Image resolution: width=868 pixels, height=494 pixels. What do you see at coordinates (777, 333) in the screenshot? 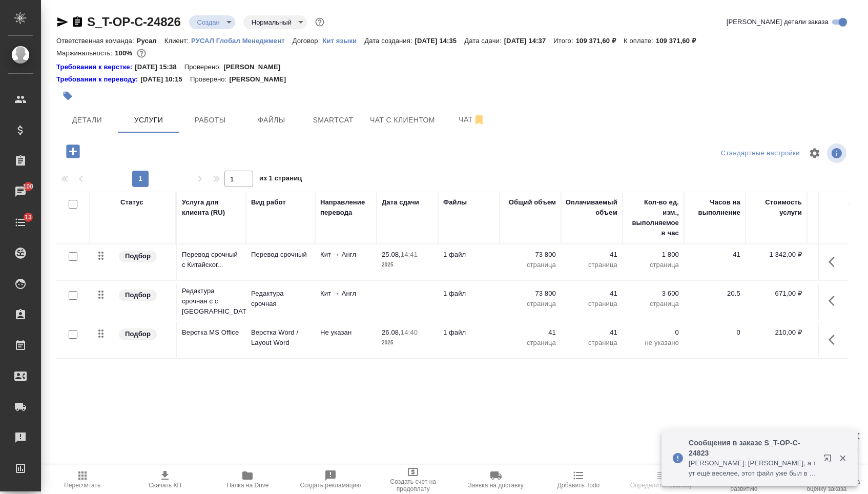
I see `p: 210,00 ₽` at bounding box center [777, 333].